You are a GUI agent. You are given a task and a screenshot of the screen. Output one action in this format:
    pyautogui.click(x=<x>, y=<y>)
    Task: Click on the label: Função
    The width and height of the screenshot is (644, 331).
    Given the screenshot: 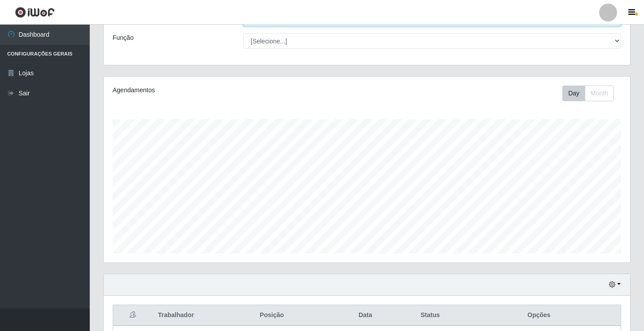 What is the action you would take?
    pyautogui.click(x=123, y=38)
    